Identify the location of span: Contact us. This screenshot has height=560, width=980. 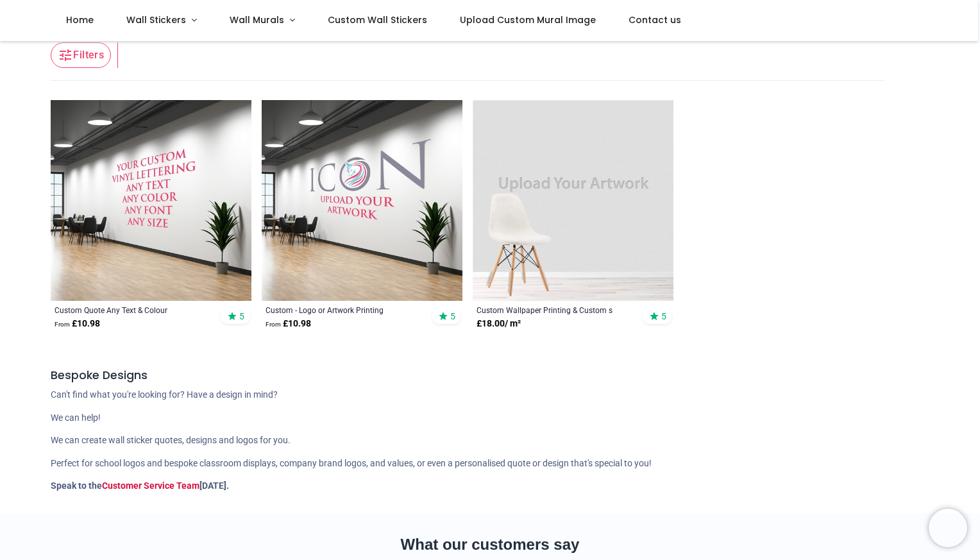
(655, 20).